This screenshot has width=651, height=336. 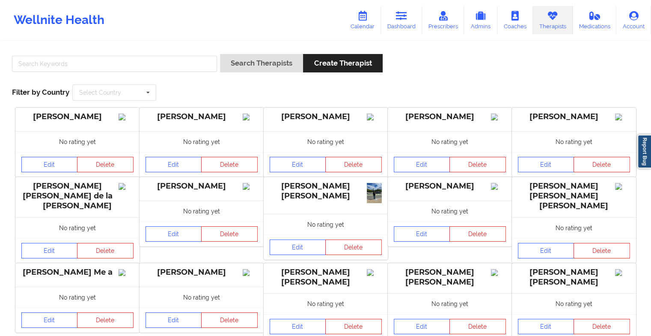 What do you see at coordinates (633, 20) in the screenshot?
I see `a: Account` at bounding box center [633, 20].